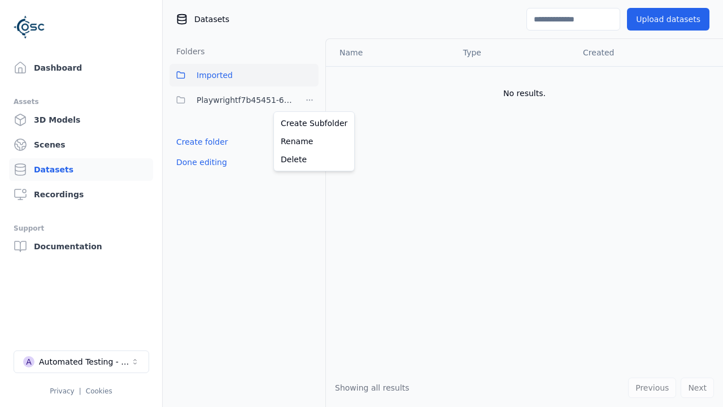 This screenshot has width=723, height=407. Describe the element at coordinates (81, 228) in the screenshot. I see `div: Support` at that location.